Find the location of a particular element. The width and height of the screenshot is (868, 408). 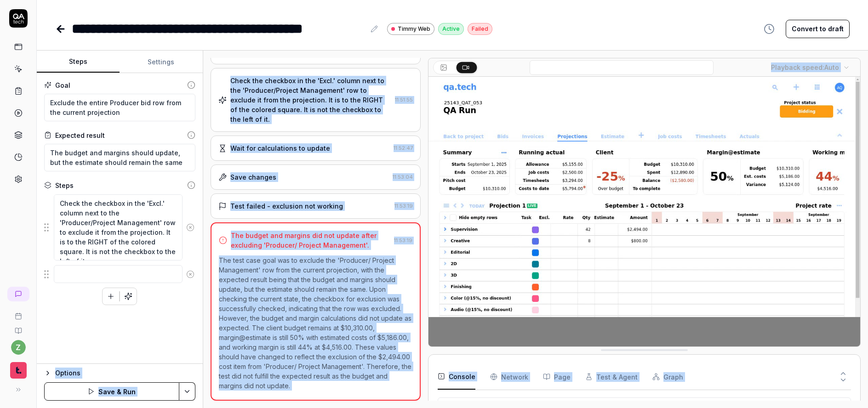

a: Documentation is located at coordinates (18, 327).